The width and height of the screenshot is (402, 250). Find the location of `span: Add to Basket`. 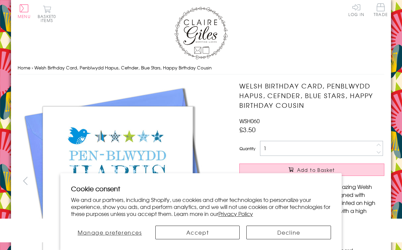

span: Add to Basket is located at coordinates (316, 170).